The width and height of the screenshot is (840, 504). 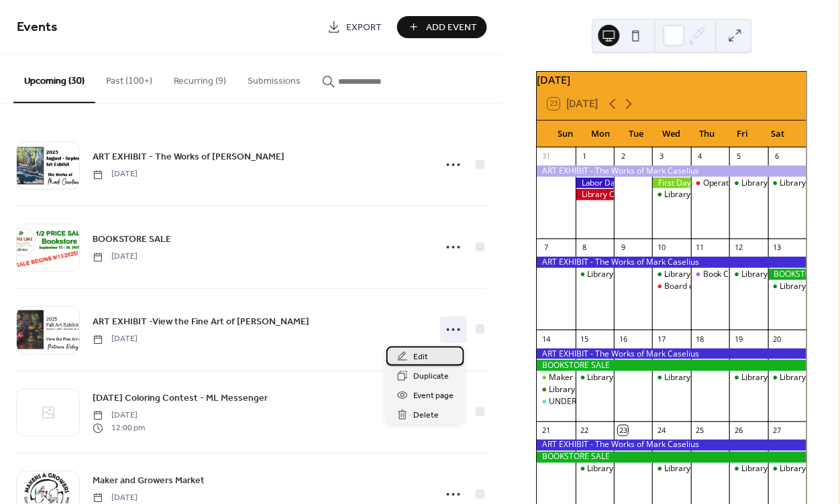 What do you see at coordinates (442, 27) in the screenshot?
I see `a: Add Event` at bounding box center [442, 27].